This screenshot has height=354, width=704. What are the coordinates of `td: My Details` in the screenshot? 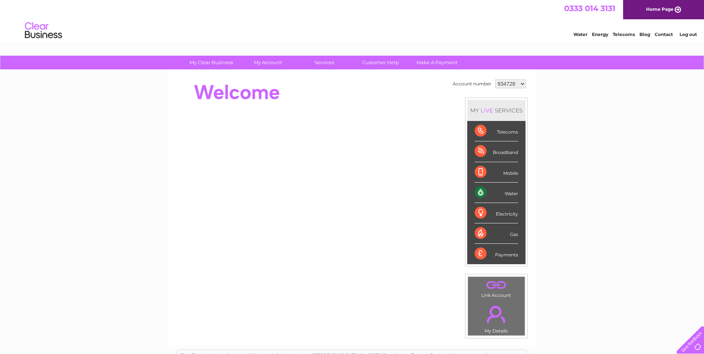 It's located at (496, 318).